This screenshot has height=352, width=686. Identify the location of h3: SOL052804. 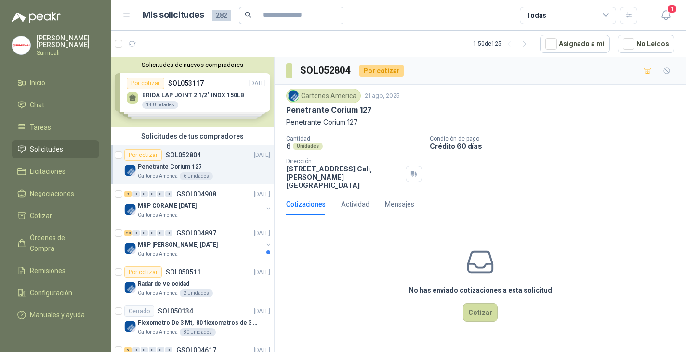
(326, 70).